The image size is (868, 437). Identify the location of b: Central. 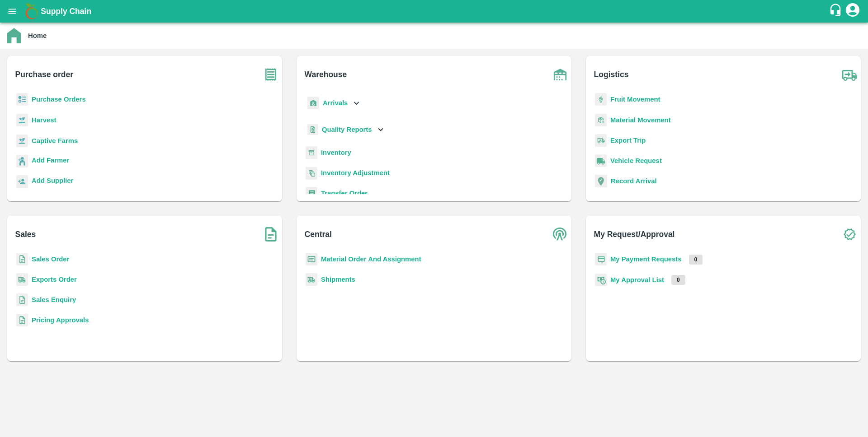
(319, 234).